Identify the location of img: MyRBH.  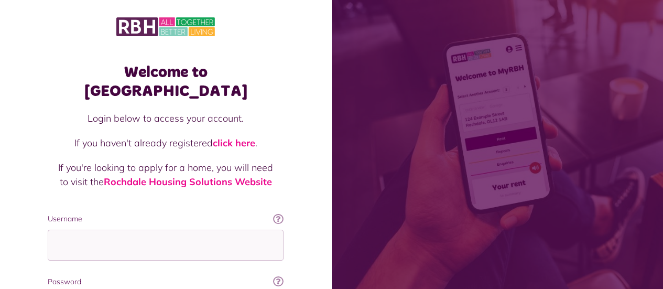
(166, 27).